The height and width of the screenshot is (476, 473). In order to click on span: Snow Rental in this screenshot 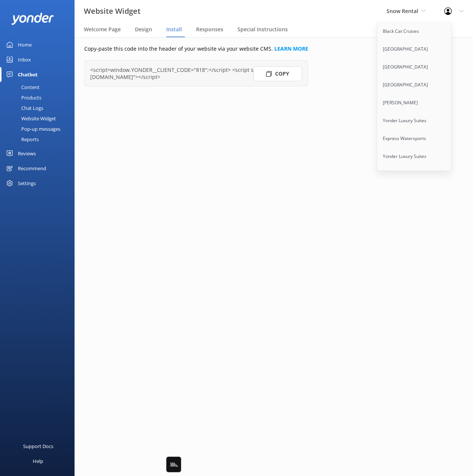, I will do `click(402, 11)`.